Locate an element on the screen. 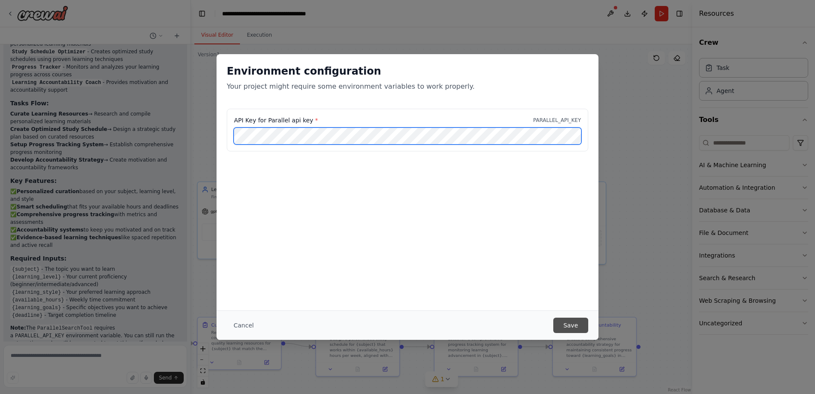  label: API Key for Parallel api key is located at coordinates (276, 120).